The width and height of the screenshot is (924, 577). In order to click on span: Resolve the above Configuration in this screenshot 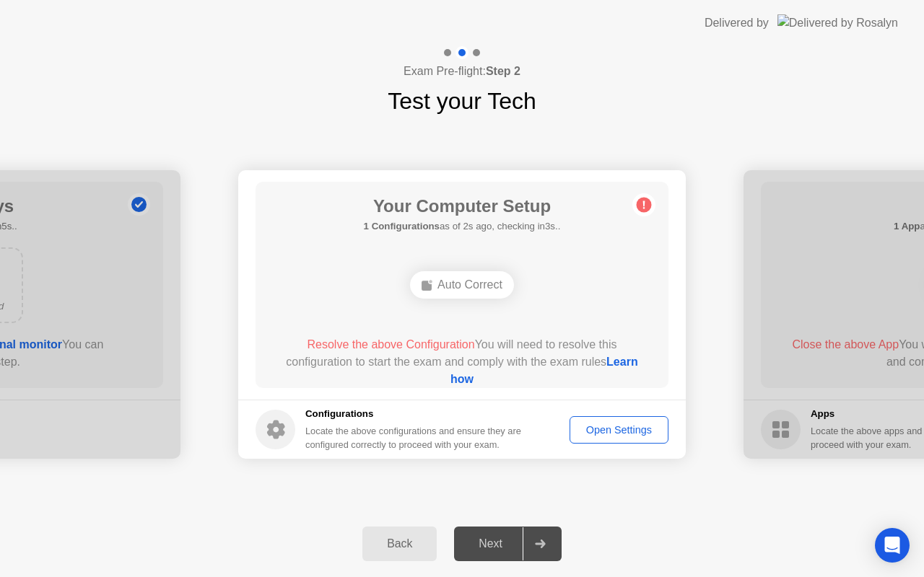, I will do `click(390, 344)`.